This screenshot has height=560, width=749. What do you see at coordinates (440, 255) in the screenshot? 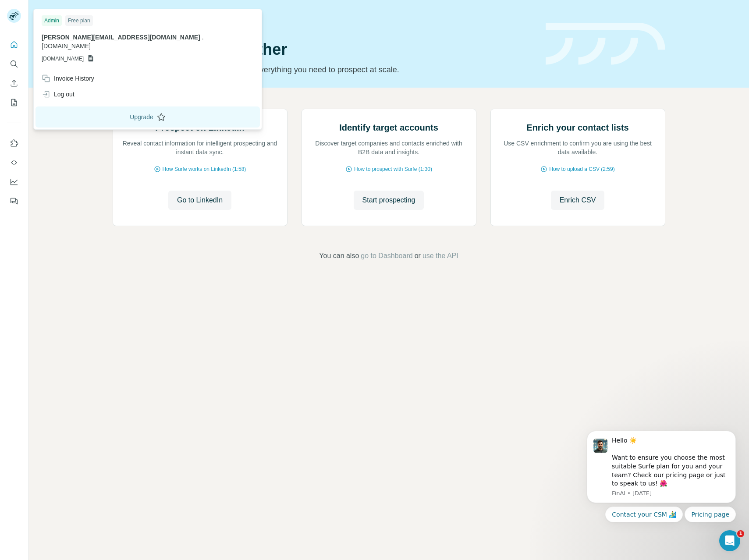
I see `span: use the API` at bounding box center [440, 255].